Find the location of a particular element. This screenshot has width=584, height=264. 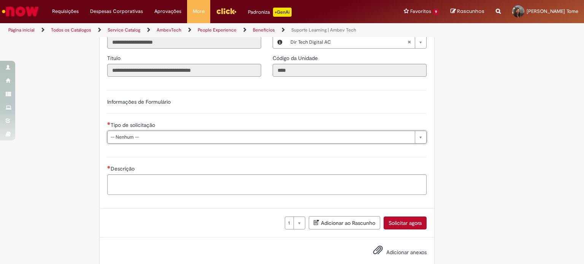

button: Local, Visualizar este registro Dir Tech Digital AC is located at coordinates (280, 42).